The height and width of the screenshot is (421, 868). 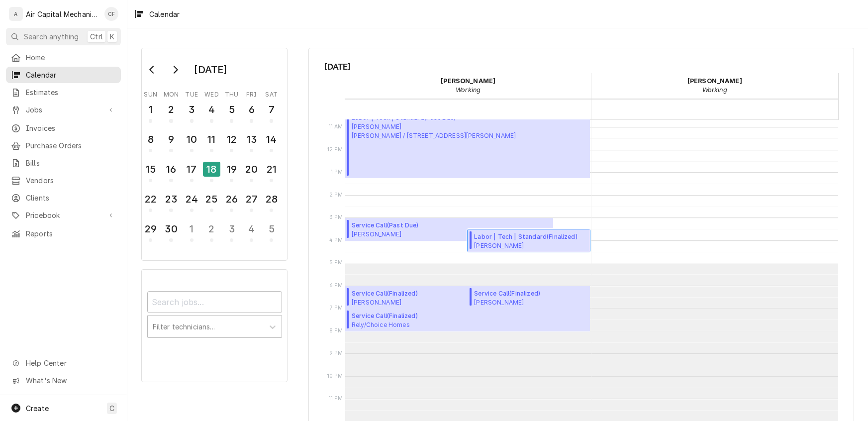 I want to click on th: Thursday, so click(x=232, y=93).